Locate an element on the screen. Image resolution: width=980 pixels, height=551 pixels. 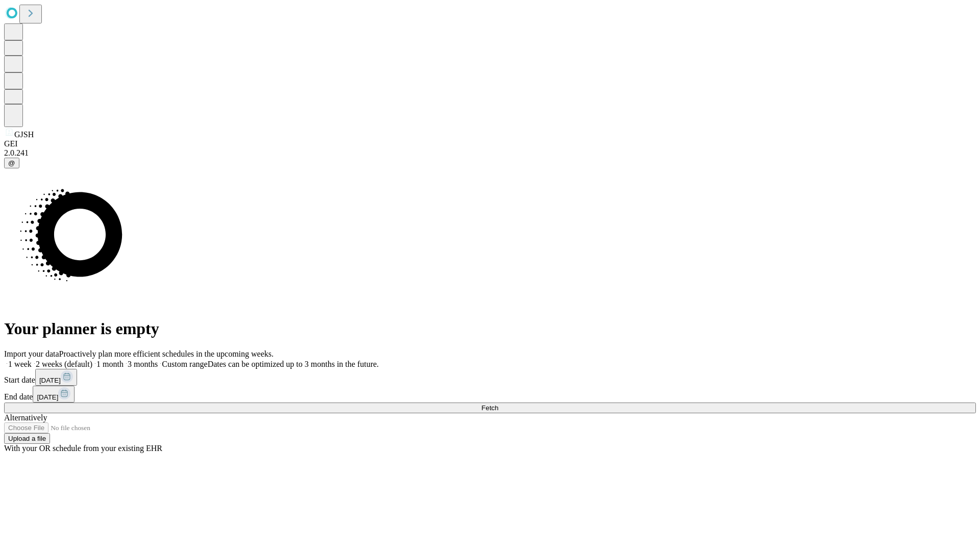
div: End date is located at coordinates (490, 394).